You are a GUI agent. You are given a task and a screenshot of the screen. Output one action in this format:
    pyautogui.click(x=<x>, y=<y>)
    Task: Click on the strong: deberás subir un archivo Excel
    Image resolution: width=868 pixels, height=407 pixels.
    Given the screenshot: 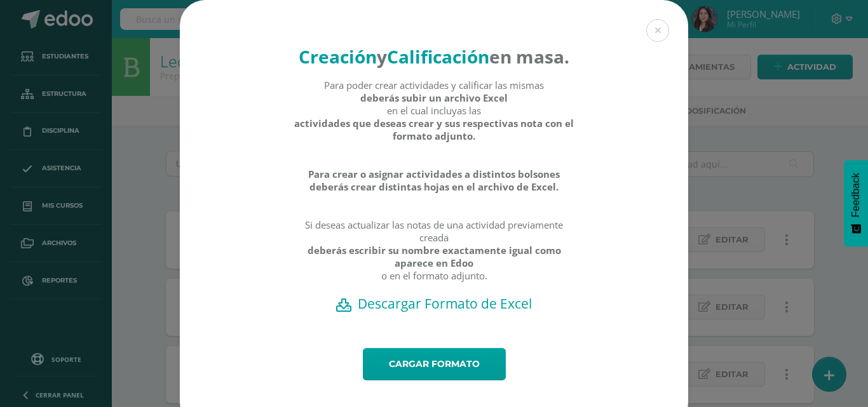 What is the action you would take?
    pyautogui.click(x=434, y=98)
    